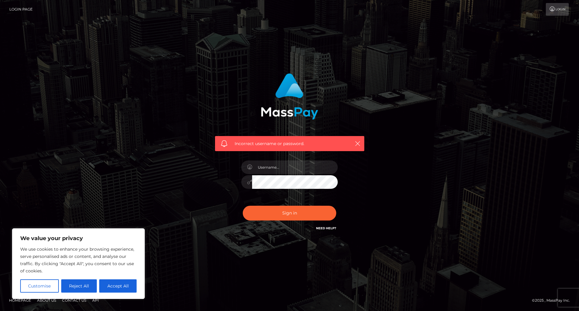 This screenshot has width=579, height=311. I want to click on button: Accept All, so click(118, 286).